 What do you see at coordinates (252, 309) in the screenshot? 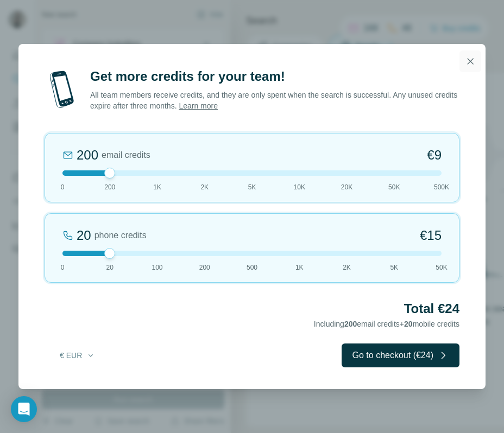
I see `h2: Total €24` at bounding box center [252, 309].